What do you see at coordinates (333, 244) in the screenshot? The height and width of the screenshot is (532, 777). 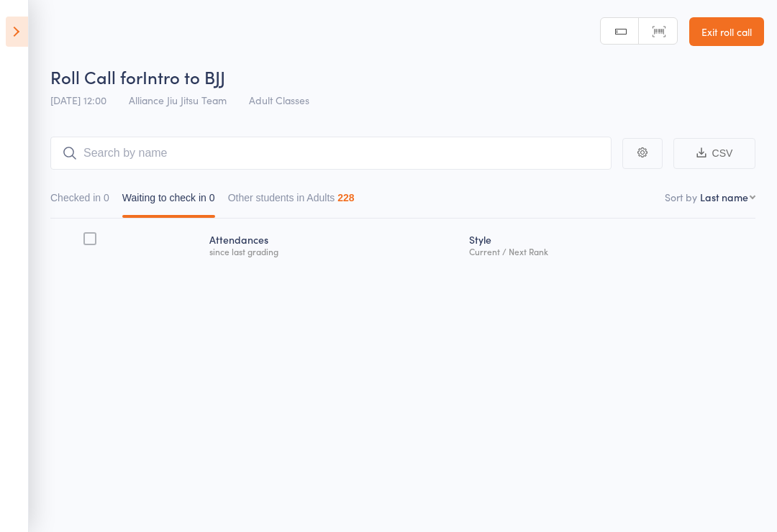 I see `div: Atten­dances` at bounding box center [333, 244].